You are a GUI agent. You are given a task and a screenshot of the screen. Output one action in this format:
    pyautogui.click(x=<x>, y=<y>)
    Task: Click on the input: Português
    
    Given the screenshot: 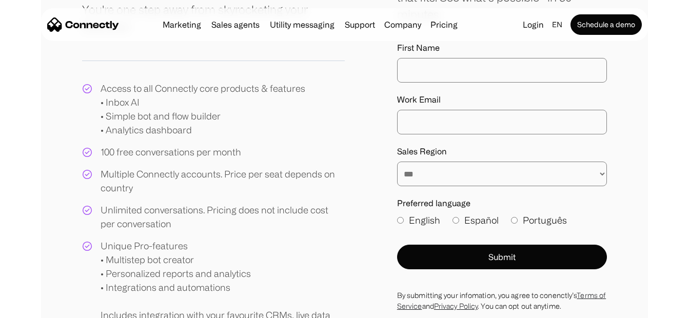 What is the action you would take?
    pyautogui.click(x=514, y=220)
    